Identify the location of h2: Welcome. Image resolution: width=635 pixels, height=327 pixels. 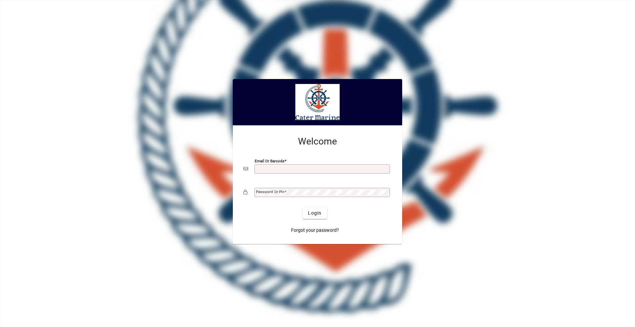
(317, 141).